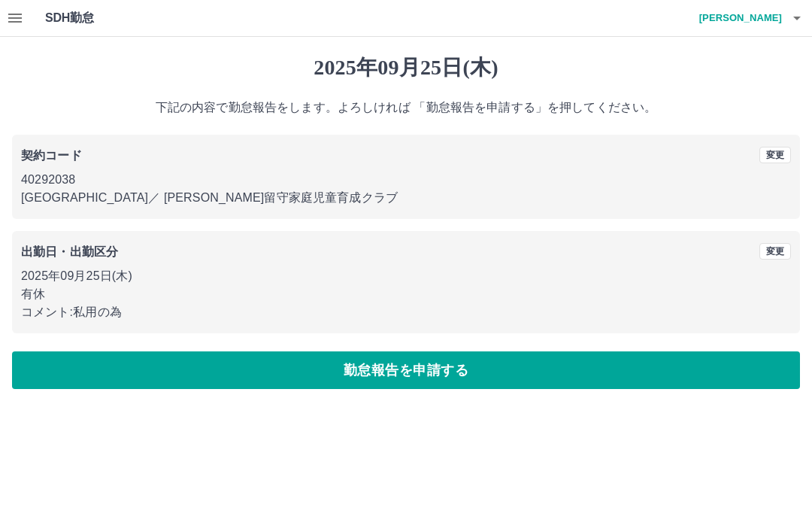 The height and width of the screenshot is (532, 812). I want to click on p: コメント: 私用の為, so click(406, 312).